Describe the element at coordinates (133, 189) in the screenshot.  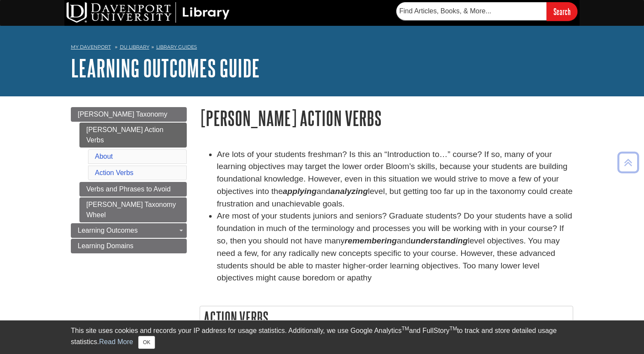
I see `a: Verbs and Phrases to Avoid` at that location.